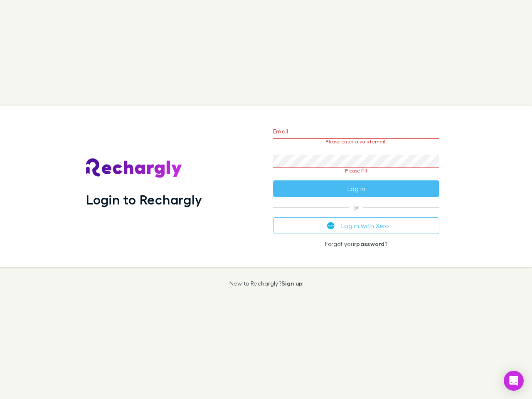 The image size is (532, 399). What do you see at coordinates (331, 226) in the screenshot?
I see `img: Xero's logo` at bounding box center [331, 226].